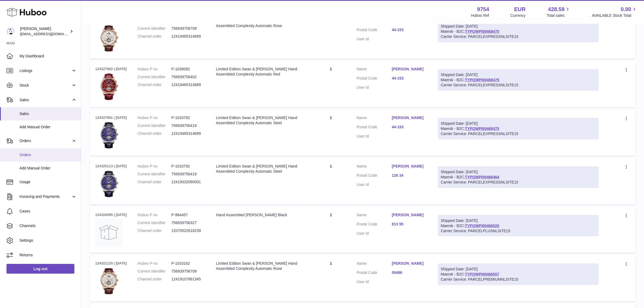 The image size is (644, 308). I want to click on dd: 12070522618239, so click(188, 231).